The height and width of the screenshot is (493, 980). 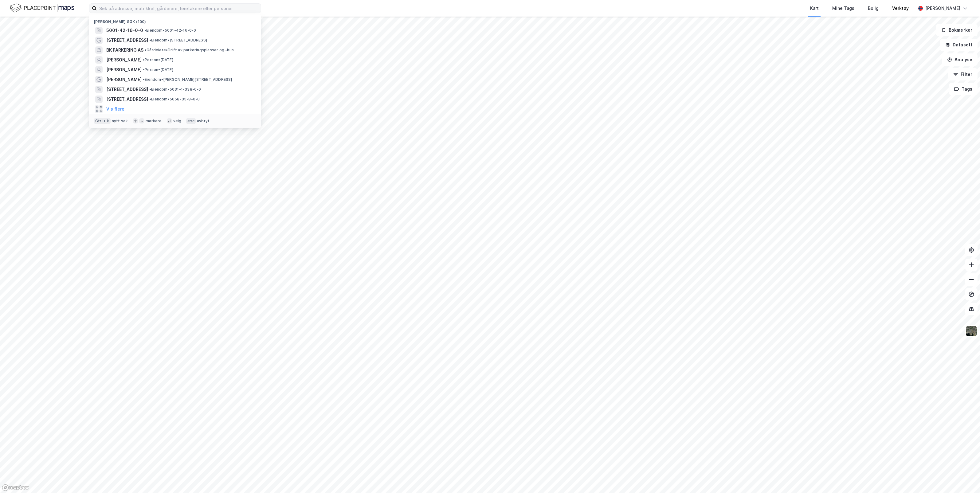 What do you see at coordinates (177, 121) in the screenshot?
I see `div: velg` at bounding box center [177, 121].